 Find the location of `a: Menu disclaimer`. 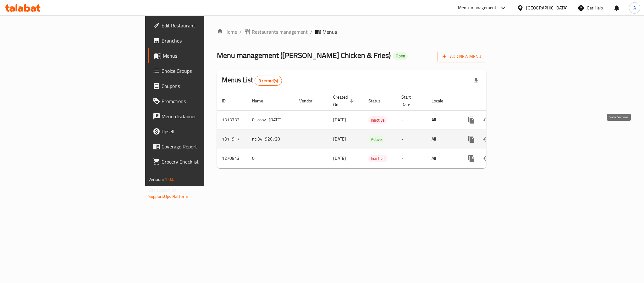

a: Menu disclaimer is located at coordinates (200, 116).